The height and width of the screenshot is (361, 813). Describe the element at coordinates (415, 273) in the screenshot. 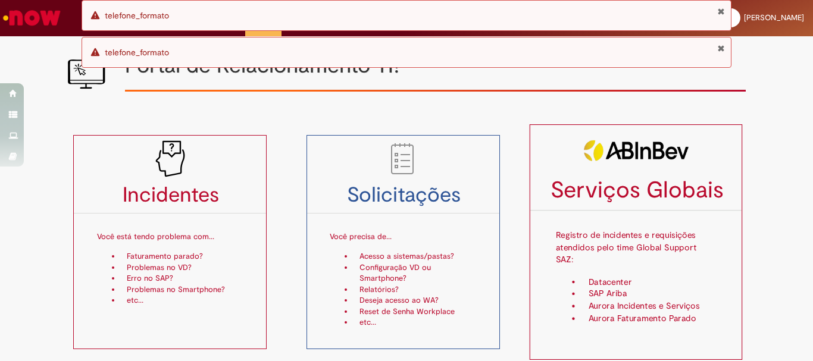

I see `li: Configuração VD ou Smartphone?` at that location.